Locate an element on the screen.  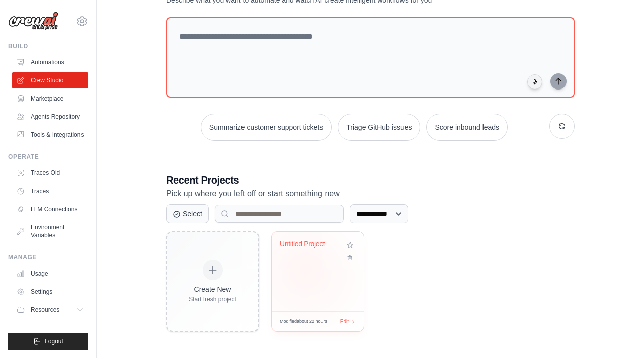
a: Tools & Integrations is located at coordinates (50, 135).